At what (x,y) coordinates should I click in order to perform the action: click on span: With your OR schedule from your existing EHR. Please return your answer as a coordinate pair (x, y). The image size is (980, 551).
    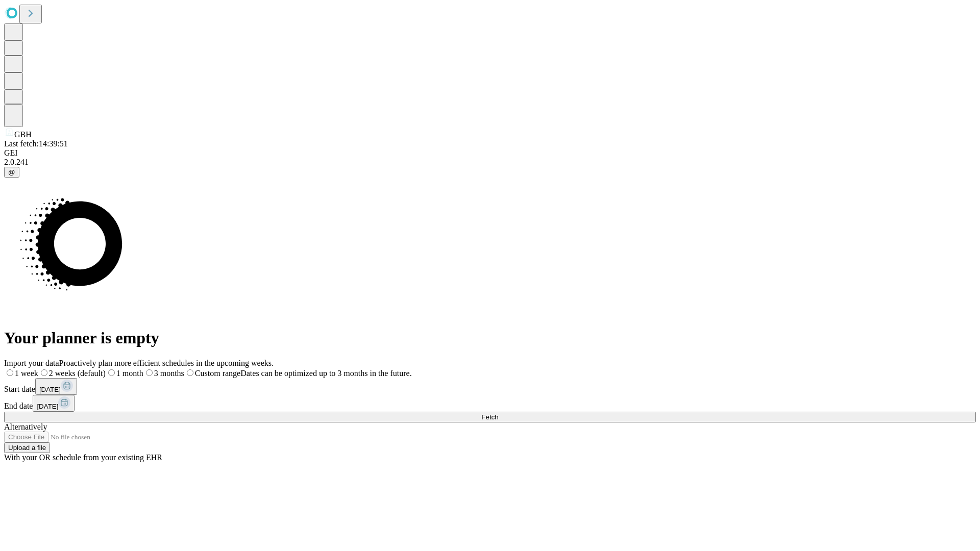
    Looking at the image, I should click on (83, 457).